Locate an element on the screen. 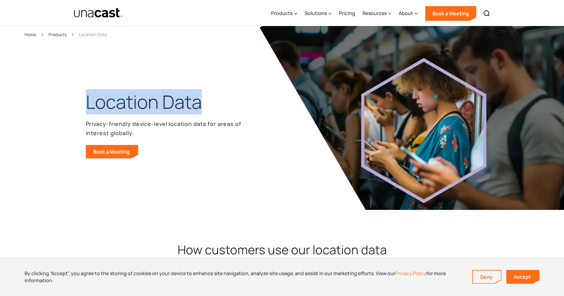  a: Privacy Policy is located at coordinates (411, 273).